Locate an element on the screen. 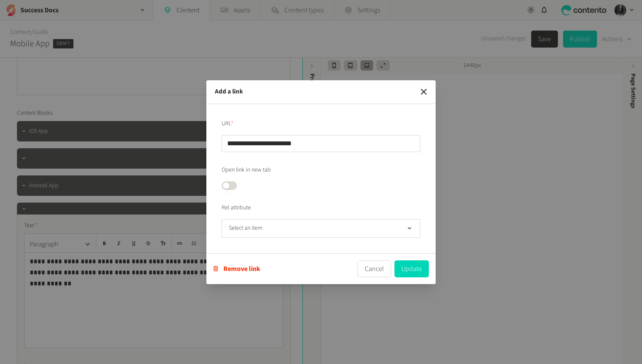  label: Rel attribute is located at coordinates (236, 208).